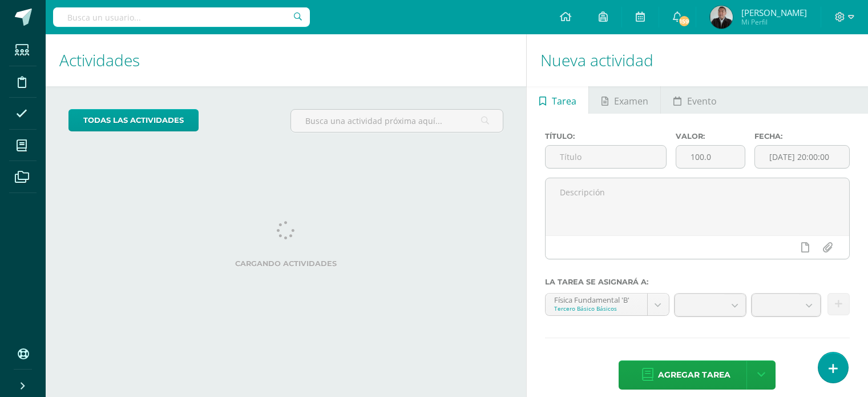  Describe the element at coordinates (286, 263) in the screenshot. I see `label: Cargando actividades` at that location.